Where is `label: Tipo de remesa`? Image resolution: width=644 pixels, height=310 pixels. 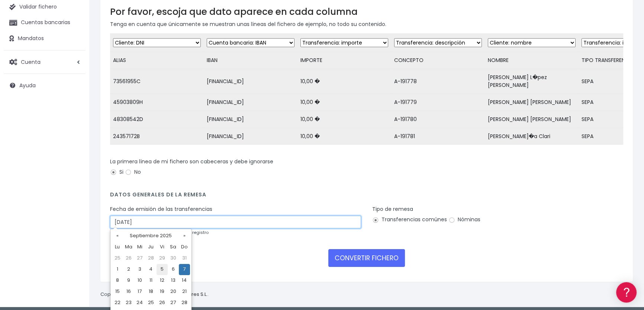
label: Tipo de remesa is located at coordinates (393, 209).